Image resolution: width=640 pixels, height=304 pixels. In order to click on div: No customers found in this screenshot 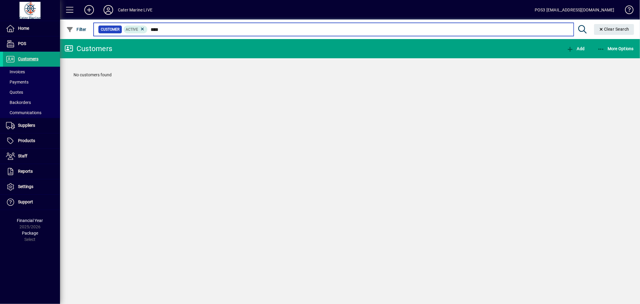, I will do `click(350, 75)`.